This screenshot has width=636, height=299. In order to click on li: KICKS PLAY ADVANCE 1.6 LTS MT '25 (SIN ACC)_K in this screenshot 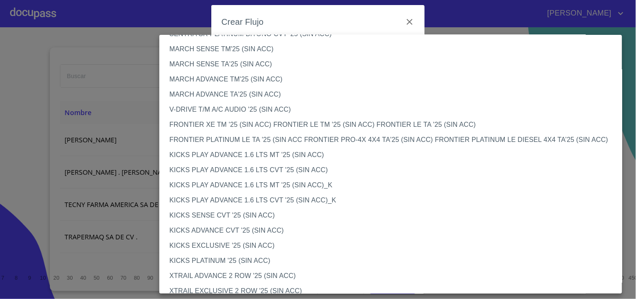, I will do `click(394, 185)`.